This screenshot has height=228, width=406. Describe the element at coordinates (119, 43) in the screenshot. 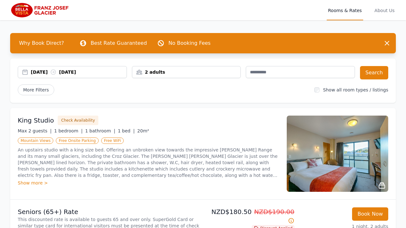

I see `p: Best Rate Guaranteed` at that location.